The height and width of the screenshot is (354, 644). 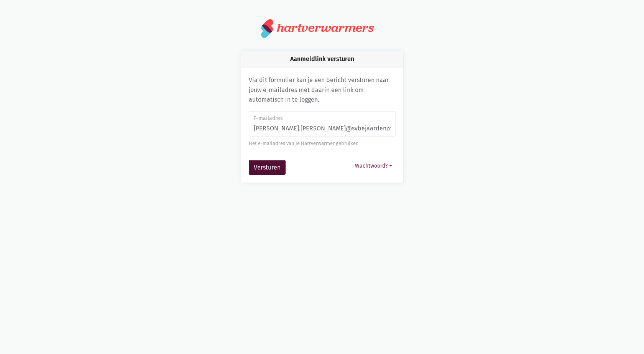 I want to click on a: hartverwarmers, so click(x=322, y=29).